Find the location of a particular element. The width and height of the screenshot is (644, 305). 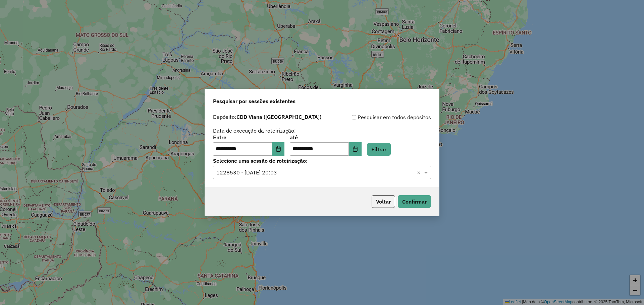

label: Selecione uma sessão de roteirização: is located at coordinates (322, 161).